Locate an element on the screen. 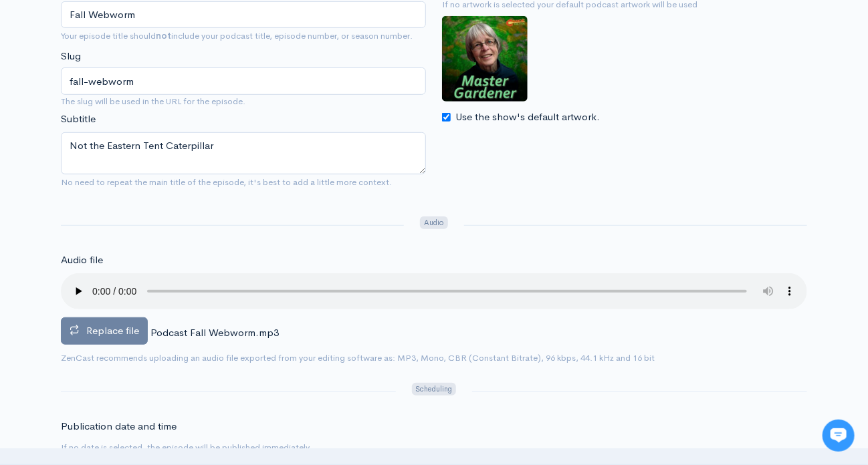 Image resolution: width=868 pixels, height=465 pixels. label: Audio file is located at coordinates (82, 260).